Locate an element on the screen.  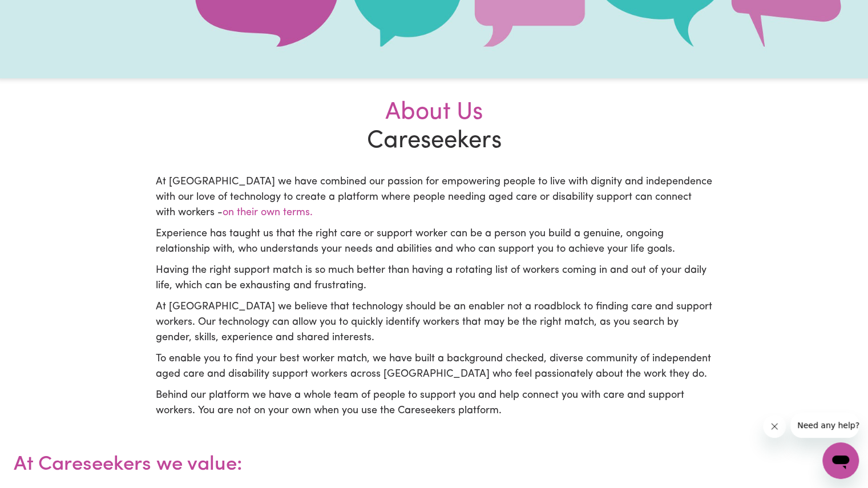
p: Experience has taught us that the right care or support worker can be a person you build a genuin... is located at coordinates (434, 242).